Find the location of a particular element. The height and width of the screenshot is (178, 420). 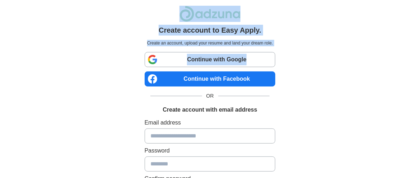

label: Password is located at coordinates (210, 151).